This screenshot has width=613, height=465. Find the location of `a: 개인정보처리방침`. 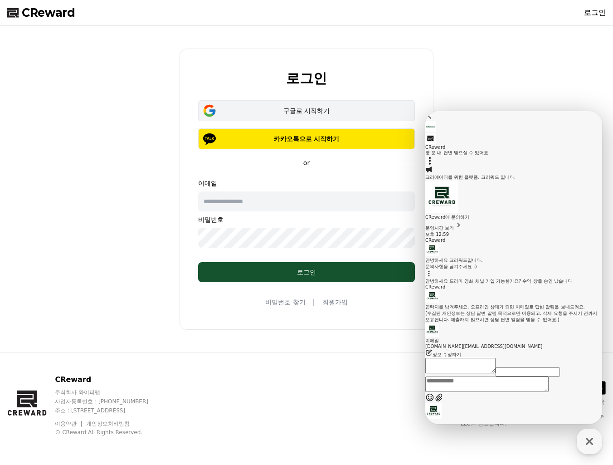

a: 개인정보처리방침 is located at coordinates (108, 423).